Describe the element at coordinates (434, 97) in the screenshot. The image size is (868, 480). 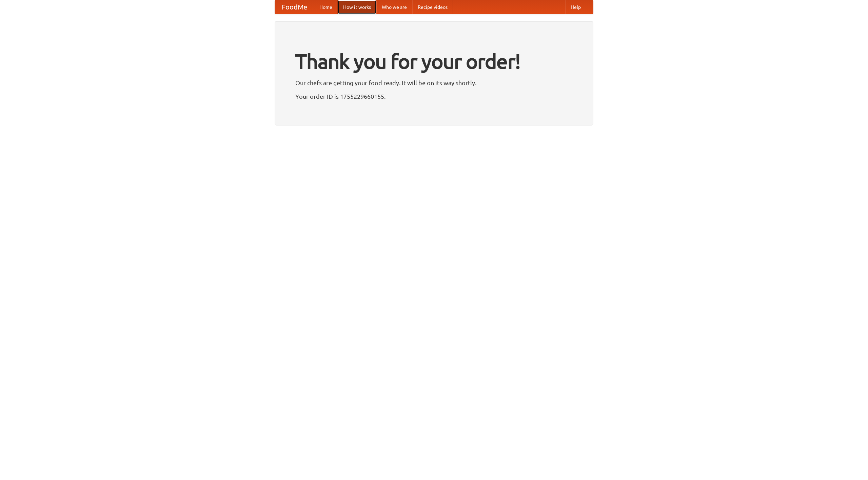
I see `p: Your order ID is 1755229660155.` at that location.